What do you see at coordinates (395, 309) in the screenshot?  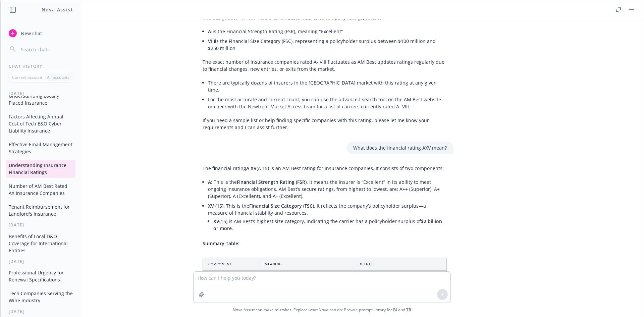 I see `a: BI` at bounding box center [395, 309].